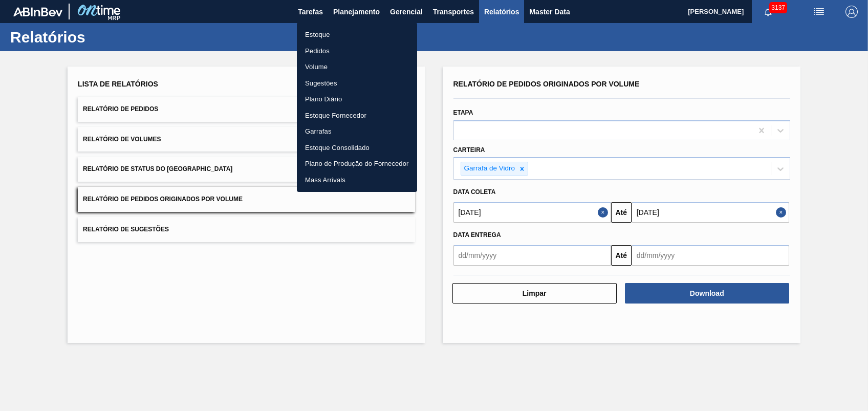  I want to click on a: Pedidos, so click(357, 51).